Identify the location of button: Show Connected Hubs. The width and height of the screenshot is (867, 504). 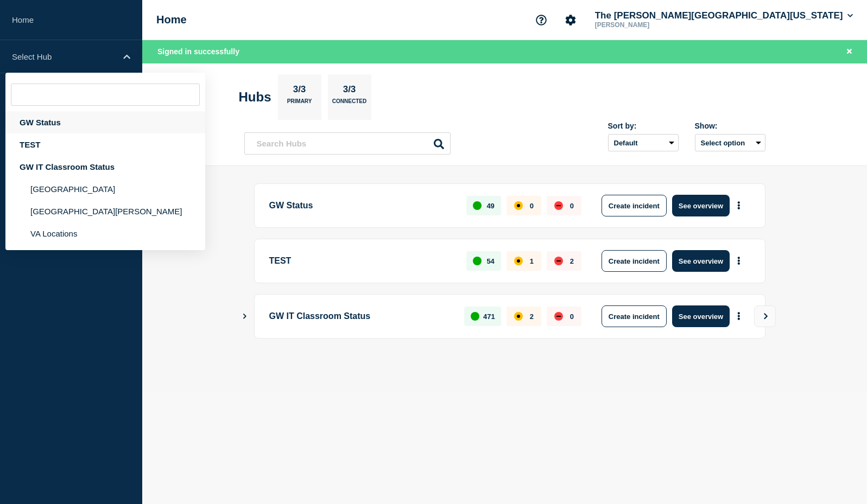
(245, 316).